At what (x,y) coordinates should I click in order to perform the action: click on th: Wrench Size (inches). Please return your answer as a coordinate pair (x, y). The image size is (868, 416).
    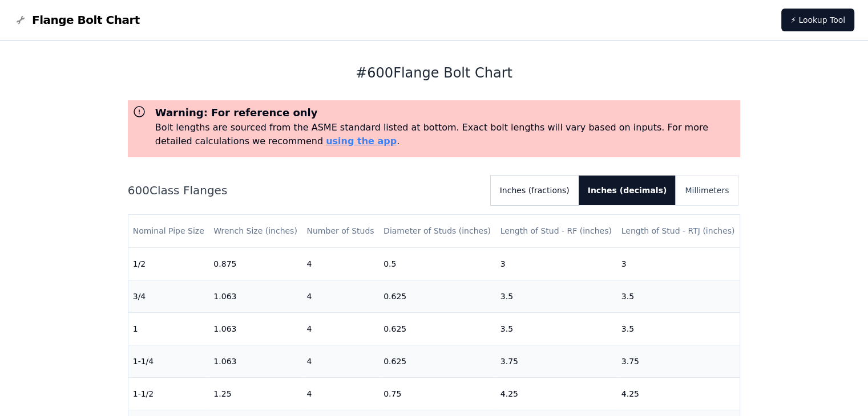
    Looking at the image, I should click on (255, 231).